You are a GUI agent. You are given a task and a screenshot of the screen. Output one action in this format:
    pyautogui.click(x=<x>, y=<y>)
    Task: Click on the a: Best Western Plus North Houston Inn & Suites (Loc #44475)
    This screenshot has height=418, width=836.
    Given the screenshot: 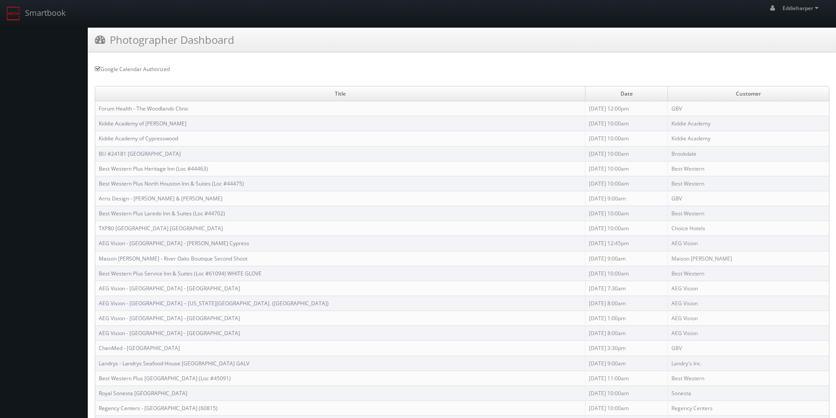 What is the action you would take?
    pyautogui.click(x=171, y=183)
    